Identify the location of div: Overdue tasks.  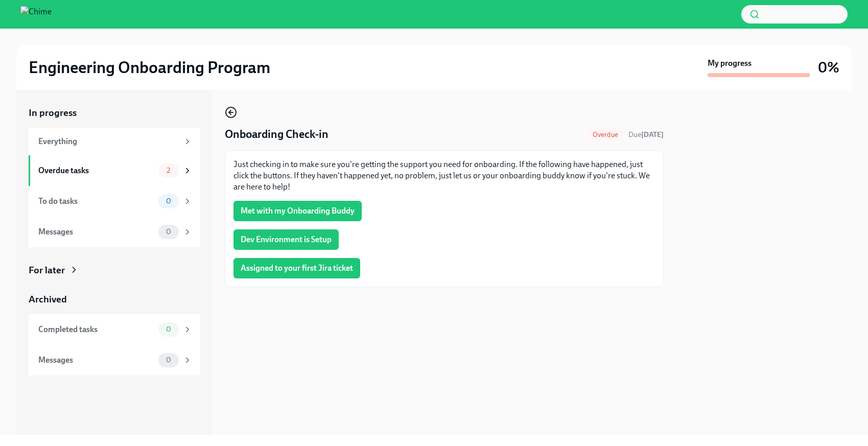
(96, 171).